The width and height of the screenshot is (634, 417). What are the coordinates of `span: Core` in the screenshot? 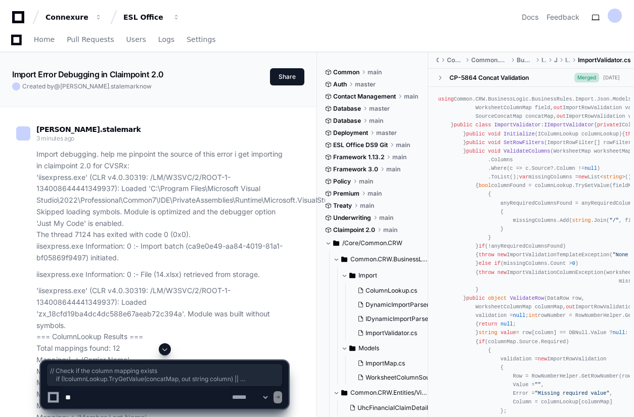 It's located at (437, 60).